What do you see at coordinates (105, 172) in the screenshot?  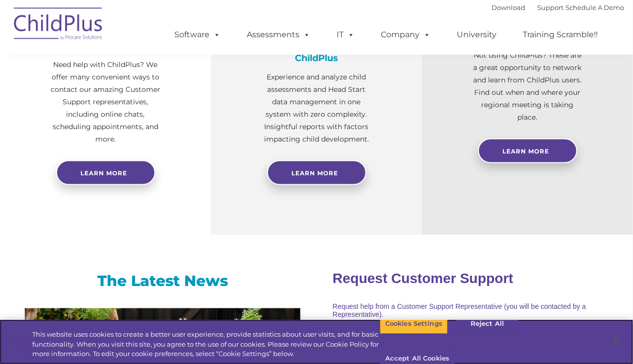 I see `a: Learn more` at bounding box center [105, 172].